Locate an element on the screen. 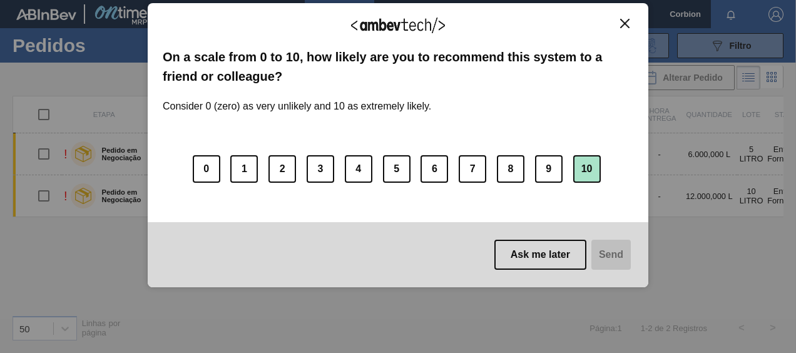  button: 3 is located at coordinates (320, 169).